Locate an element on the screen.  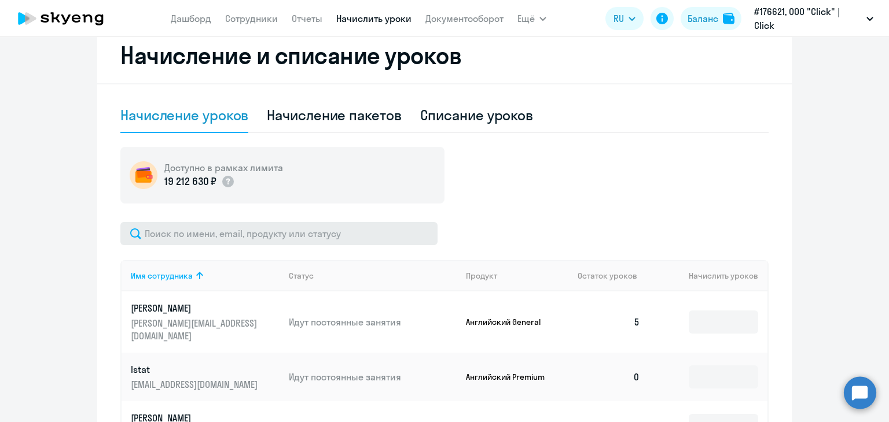
button: Балансbalance is located at coordinates (711, 19).